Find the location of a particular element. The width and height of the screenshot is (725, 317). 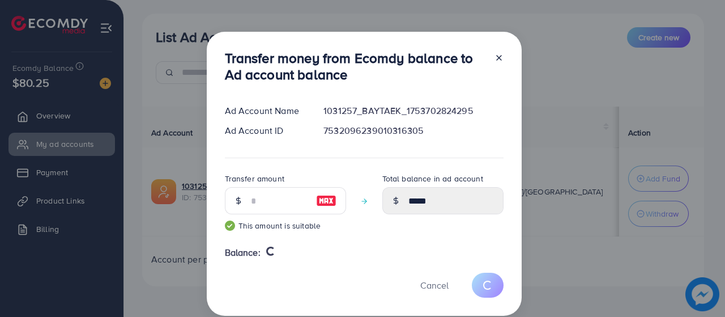

label: Transfer amount is located at coordinates (254, 178).